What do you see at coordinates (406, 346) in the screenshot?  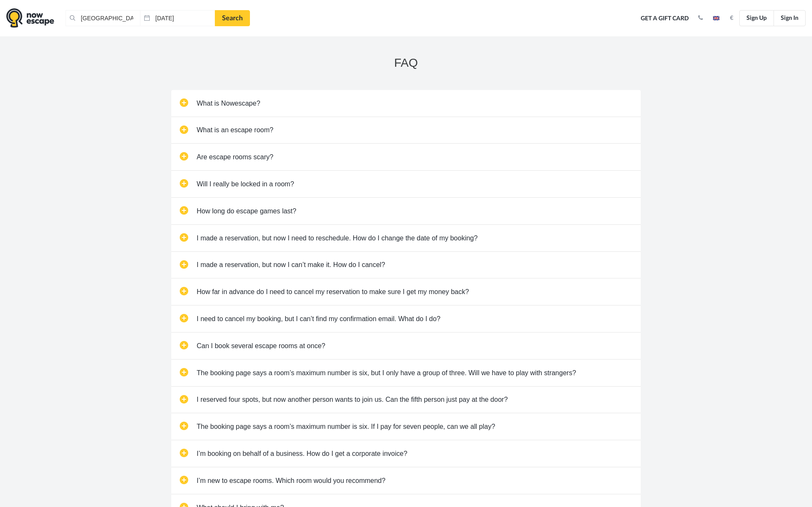 I see `a: Can I book several escape rooms at once?` at bounding box center [406, 346].